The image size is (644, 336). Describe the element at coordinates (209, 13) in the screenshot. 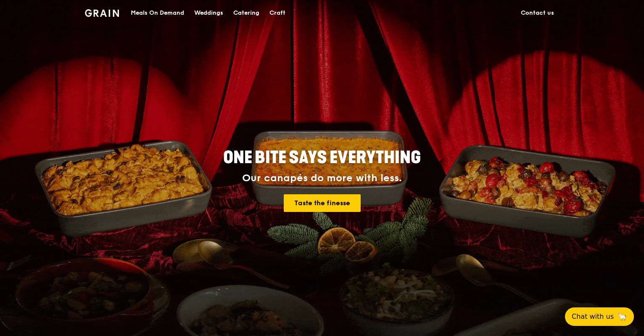

I see `div: Weddings` at that location.